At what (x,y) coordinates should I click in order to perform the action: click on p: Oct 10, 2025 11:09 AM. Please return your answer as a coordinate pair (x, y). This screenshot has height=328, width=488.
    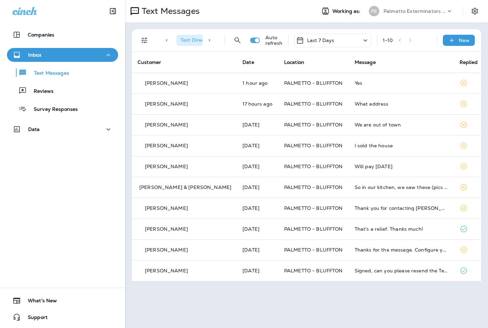
    Looking at the image, I should click on (258, 229).